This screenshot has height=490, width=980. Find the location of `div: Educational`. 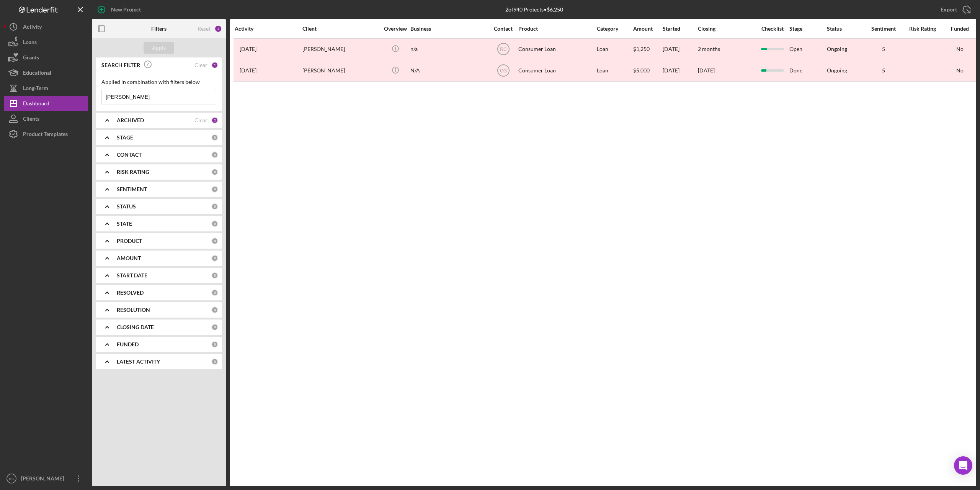

div: Educational is located at coordinates (37, 74).